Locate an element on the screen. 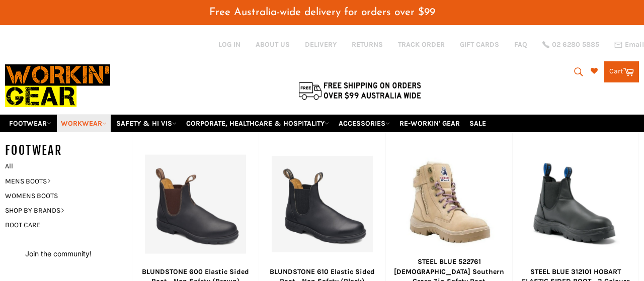 The height and width of the screenshot is (281, 644). img: STEEL BLUE 522761 Ladies Southern Cross Zip Safety Boot - Workin Gear is located at coordinates (449, 204).